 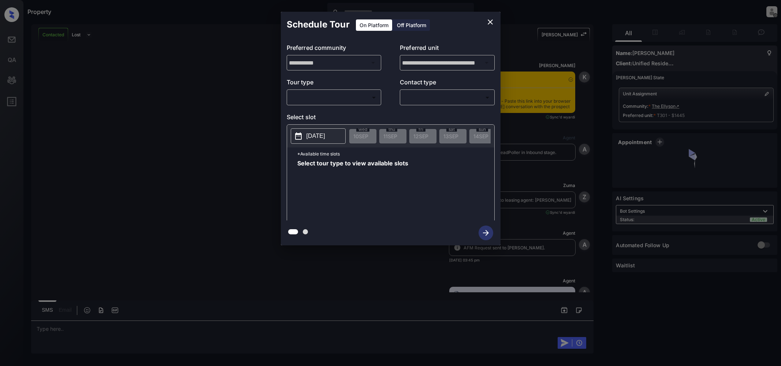 I want to click on h2: Schedule Tour, so click(x=318, y=25).